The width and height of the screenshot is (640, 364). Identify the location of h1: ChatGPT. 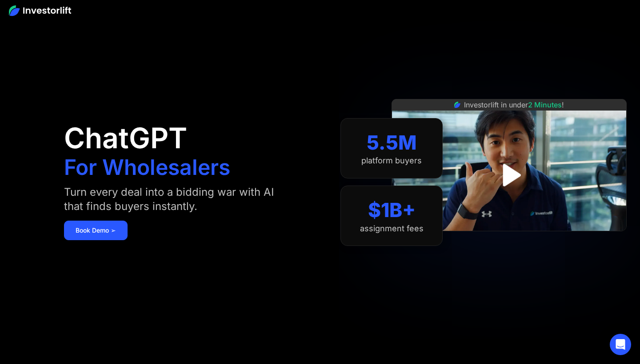
(125, 138).